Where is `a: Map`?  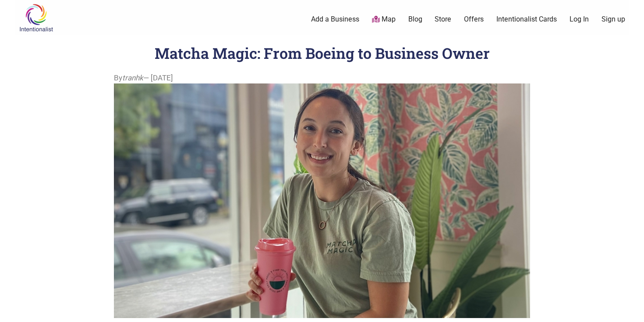
a: Map is located at coordinates (384, 19).